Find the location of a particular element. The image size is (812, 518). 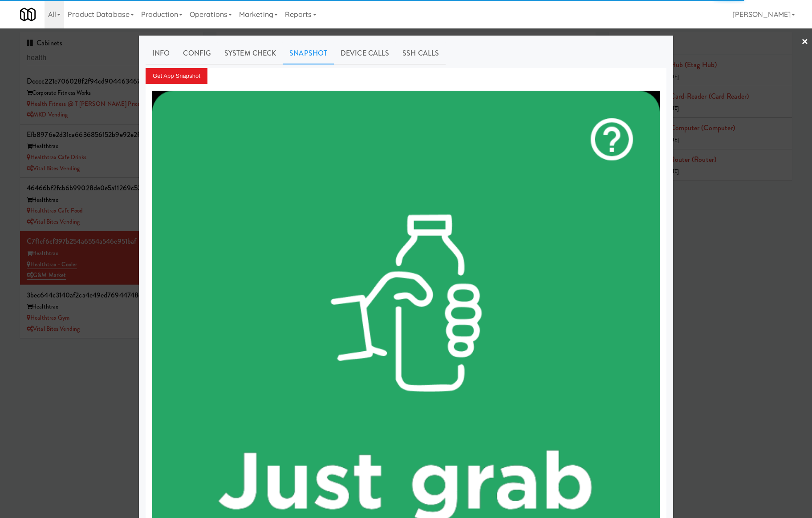

a: System Check is located at coordinates (250, 53).